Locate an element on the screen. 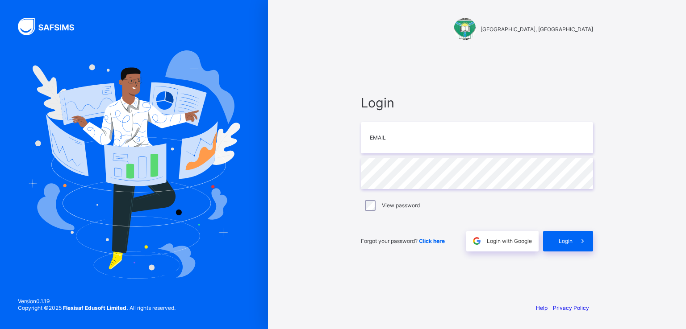  a: Privacy Policy is located at coordinates (571, 308).